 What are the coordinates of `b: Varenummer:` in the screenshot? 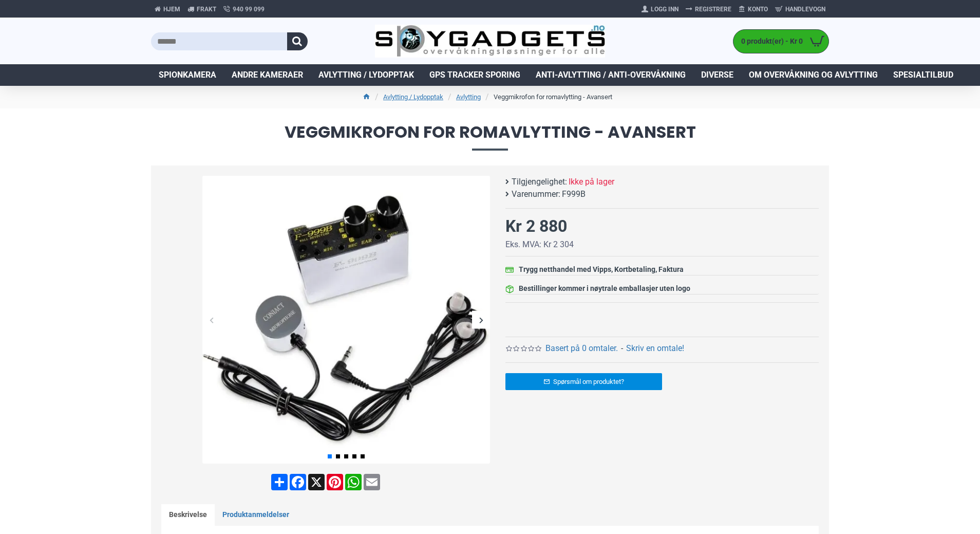 It's located at (536, 195).